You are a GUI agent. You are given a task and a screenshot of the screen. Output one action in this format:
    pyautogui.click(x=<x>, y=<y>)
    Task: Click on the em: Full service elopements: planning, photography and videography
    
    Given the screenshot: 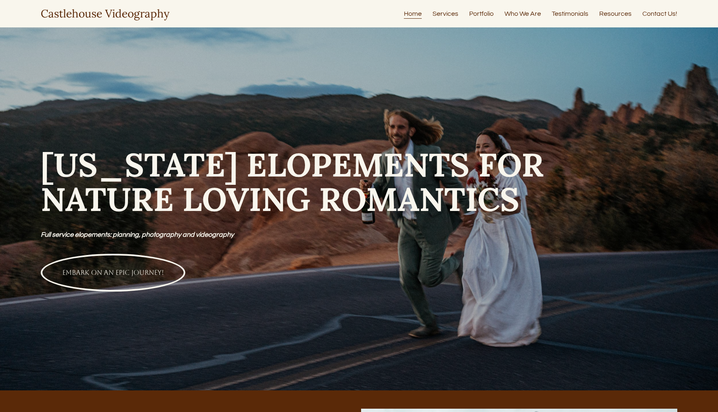 What is the action you would take?
    pyautogui.click(x=137, y=235)
    